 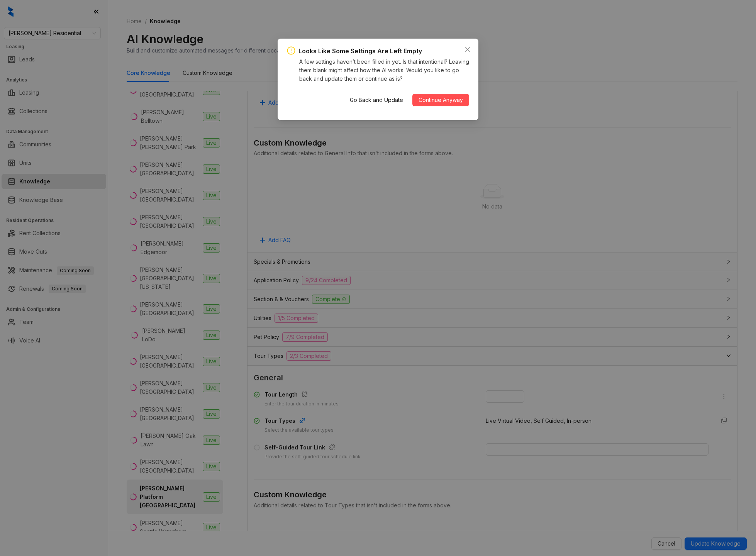 I want to click on button: Go Back and Update, so click(x=376, y=100).